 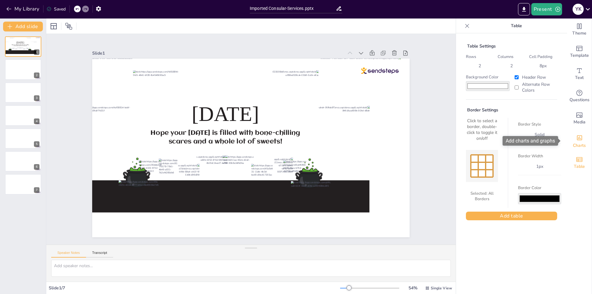 What do you see at coordinates (69, 26) in the screenshot?
I see `span: Position` at bounding box center [69, 26].